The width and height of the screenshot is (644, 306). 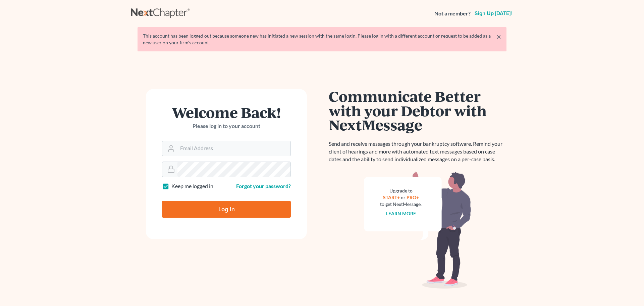 I want to click on p: Please log in to your account, so click(x=226, y=126).